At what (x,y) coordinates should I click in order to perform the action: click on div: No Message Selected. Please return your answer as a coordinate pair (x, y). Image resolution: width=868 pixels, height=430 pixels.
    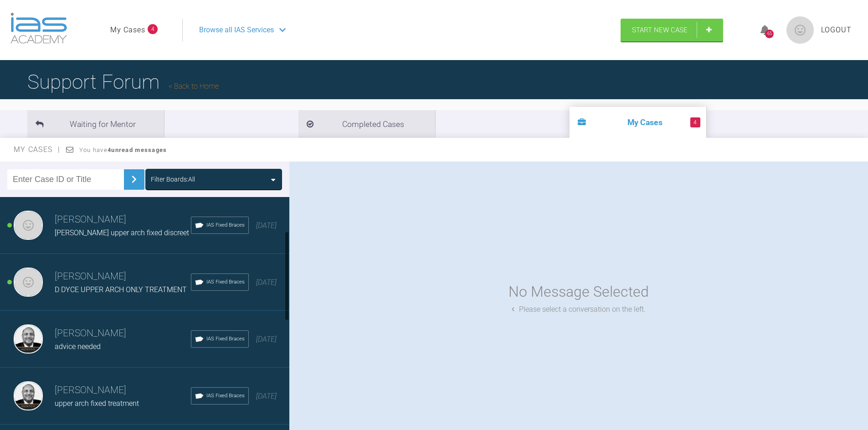
    Looking at the image, I should click on (579, 292).